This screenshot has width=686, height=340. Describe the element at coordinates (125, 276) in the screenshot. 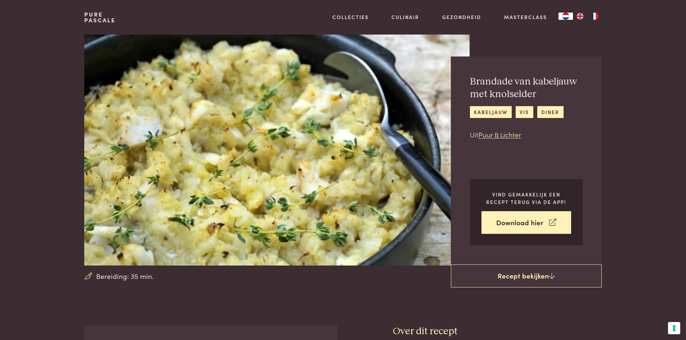

I see `span: Bereiding: 35 min.` at that location.